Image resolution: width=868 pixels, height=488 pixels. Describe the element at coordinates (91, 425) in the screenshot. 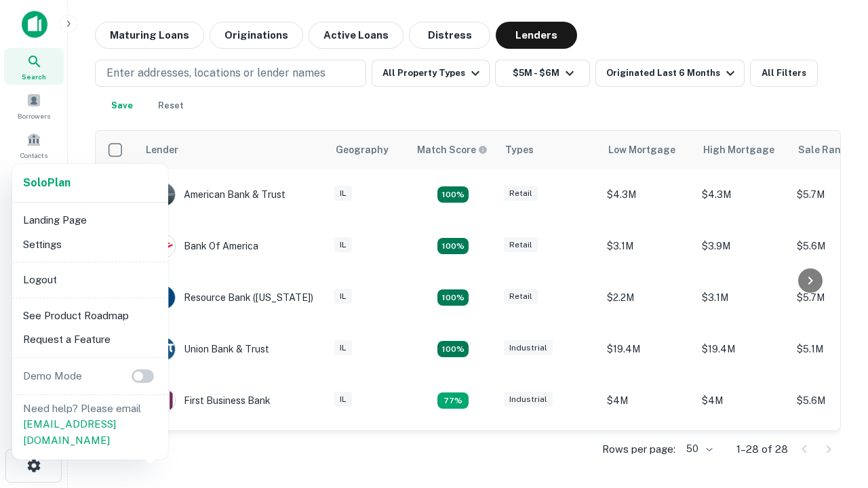

I see `p: Need help? Please email` at that location.